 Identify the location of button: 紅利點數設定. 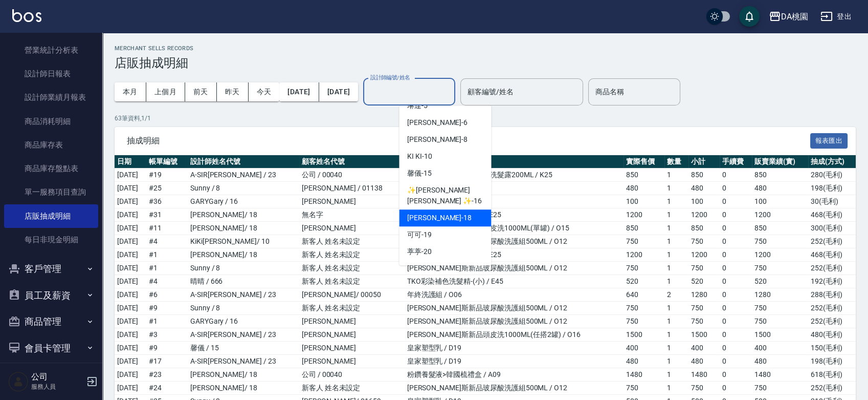
(51, 374).